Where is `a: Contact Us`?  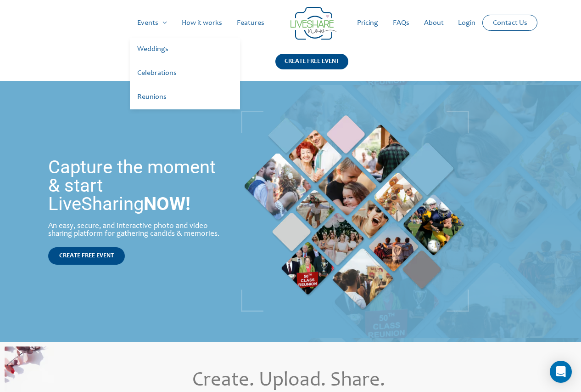 a: Contact Us is located at coordinates (510, 23).